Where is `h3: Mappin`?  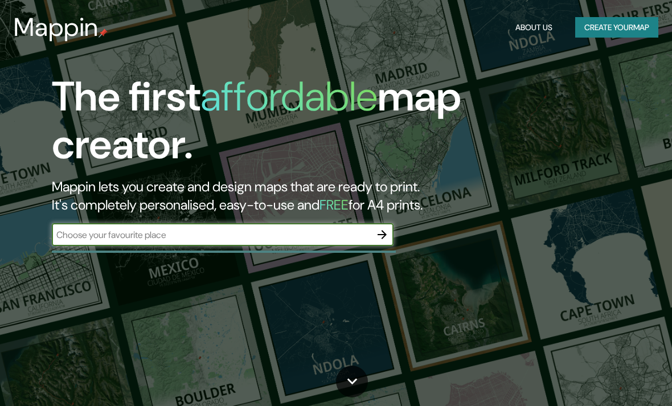
h3: Mappin is located at coordinates (56, 27).